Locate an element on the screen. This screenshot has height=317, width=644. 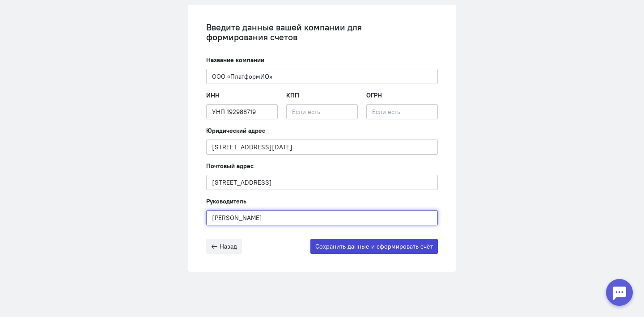
label: Почтовый адрес is located at coordinates (230, 166).